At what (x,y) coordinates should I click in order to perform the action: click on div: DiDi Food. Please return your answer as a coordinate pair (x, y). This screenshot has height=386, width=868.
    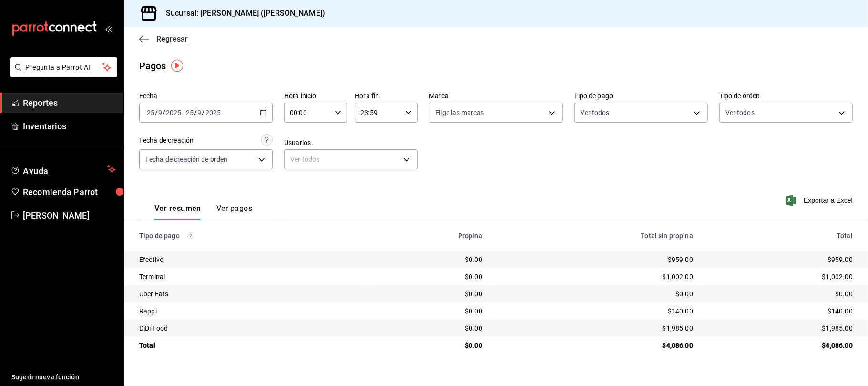
    Looking at the image, I should click on (249, 328).